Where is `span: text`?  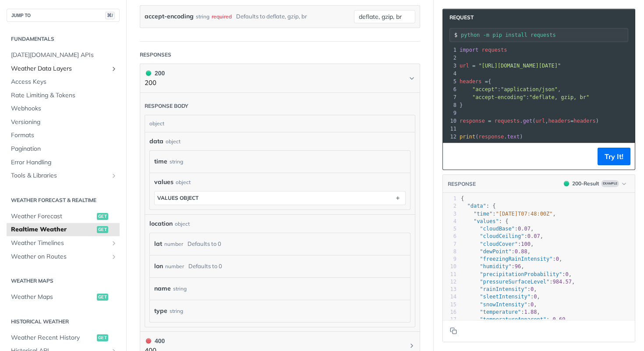 span: text is located at coordinates (513, 137).